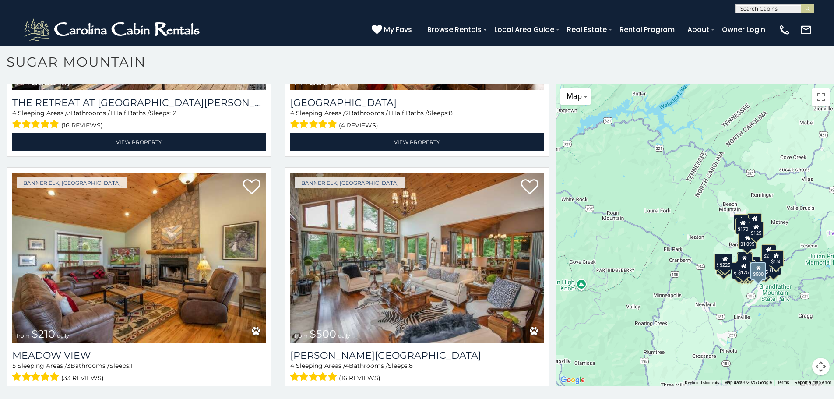 This screenshot has height=399, width=834. What do you see at coordinates (753, 265) in the screenshot?
I see `div: $200` at bounding box center [753, 265].